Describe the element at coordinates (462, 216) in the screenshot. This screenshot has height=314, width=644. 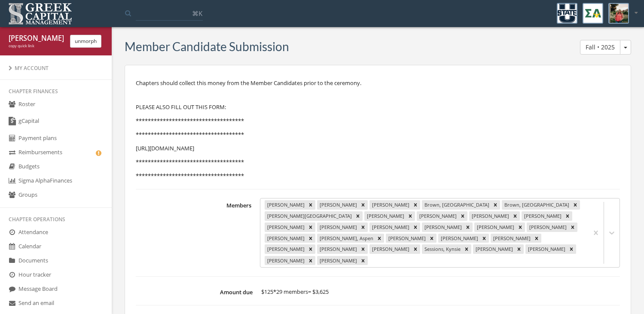
I see `div: Remove Case, Stephanie` at that location.